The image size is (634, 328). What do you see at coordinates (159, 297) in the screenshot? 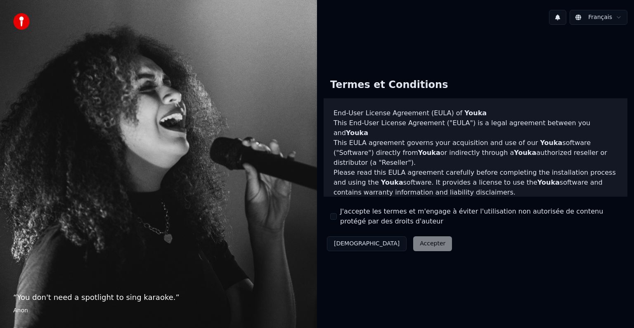
I see `p: “ You don't need a spotlight to sing karaoke. ”` at bounding box center [159, 297].